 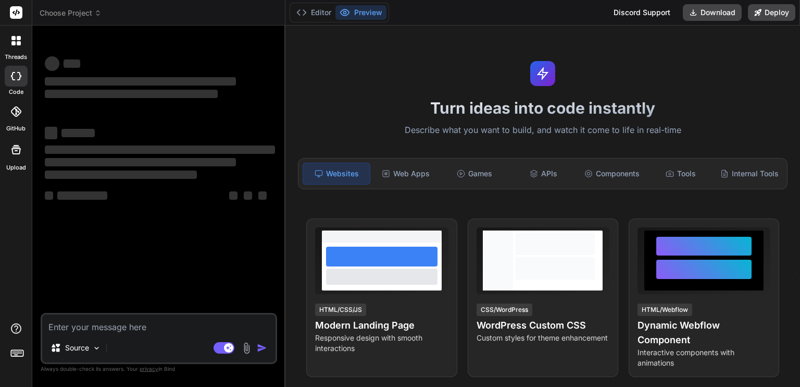 I want to click on div: APIs, so click(x=543, y=173).